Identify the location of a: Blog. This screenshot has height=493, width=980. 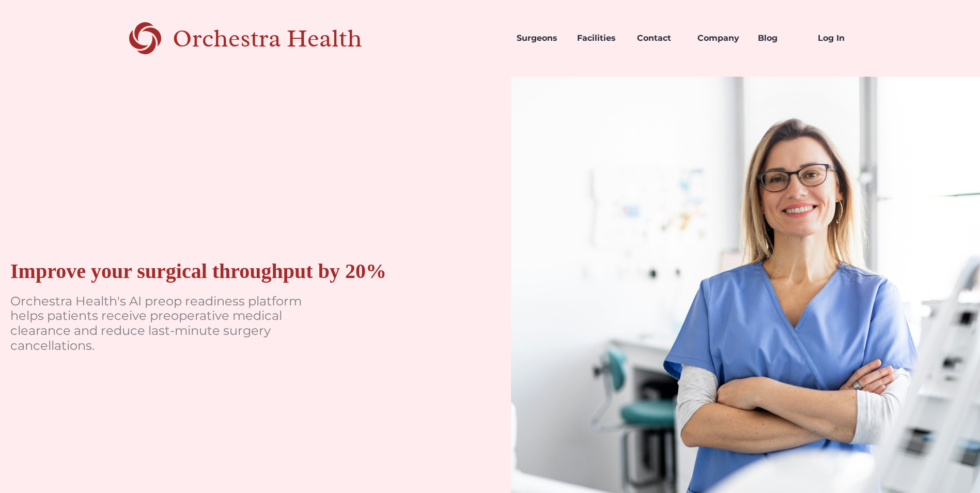
(779, 39).